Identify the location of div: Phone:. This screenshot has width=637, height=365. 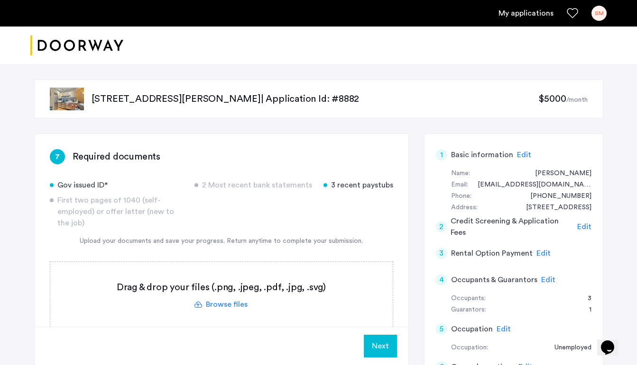
(461, 197).